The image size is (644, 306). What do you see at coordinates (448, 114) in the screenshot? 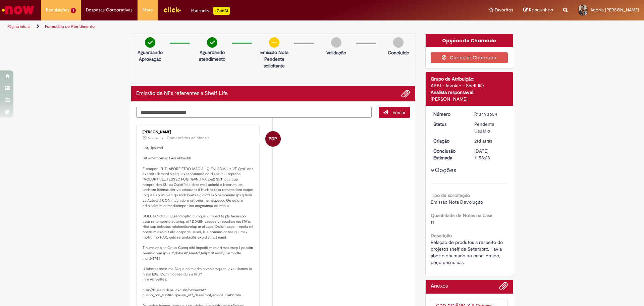
I see `dt: Número` at bounding box center [448, 114].